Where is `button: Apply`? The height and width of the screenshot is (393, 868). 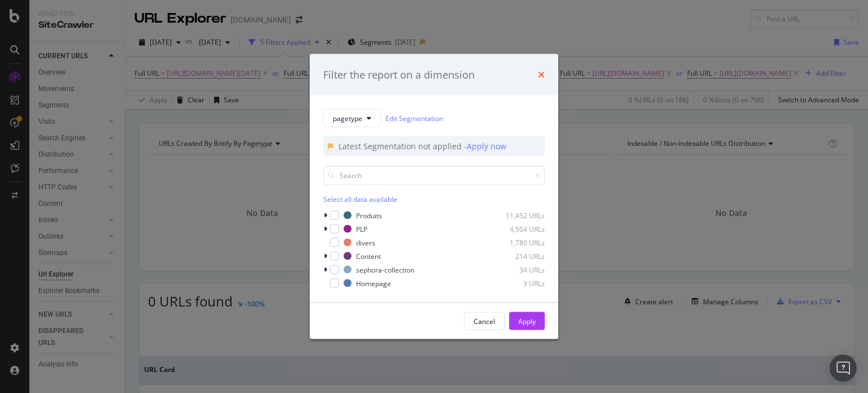
button: Apply is located at coordinates (526, 321).